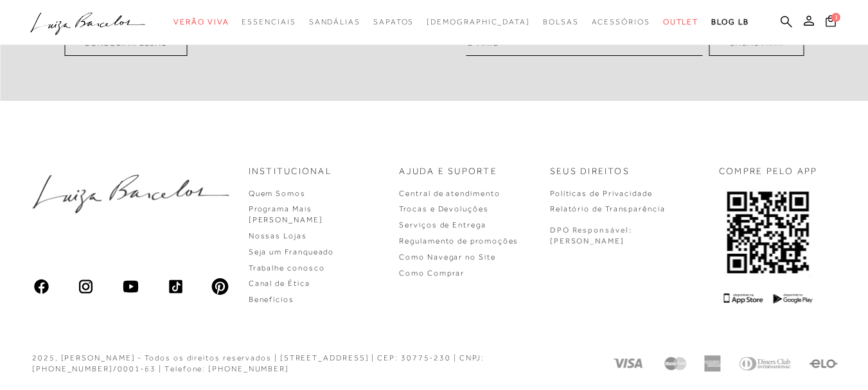 Image resolution: width=868 pixels, height=390 pixels. I want to click on a: Relatório de Transparência, so click(608, 209).